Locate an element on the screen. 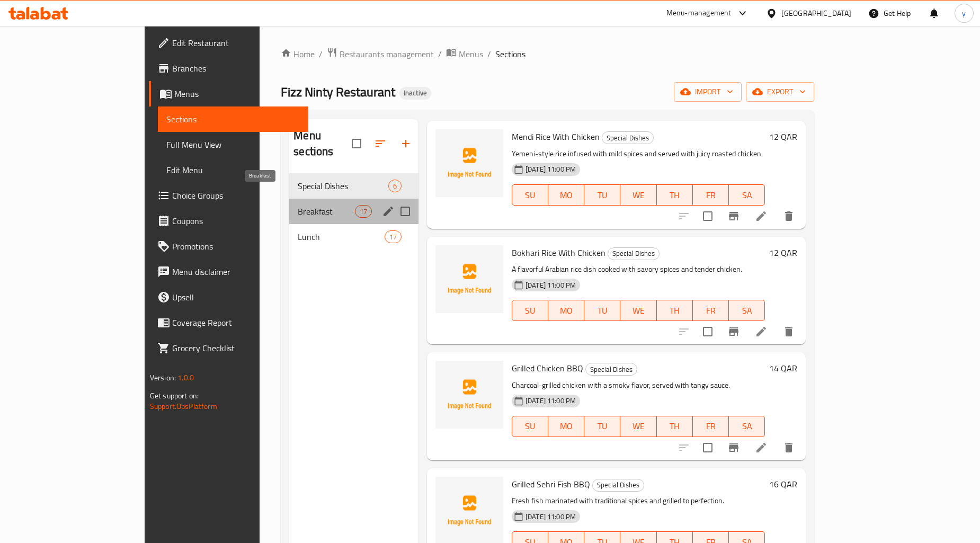 The height and width of the screenshot is (543, 980). span: FR is located at coordinates (711, 426).